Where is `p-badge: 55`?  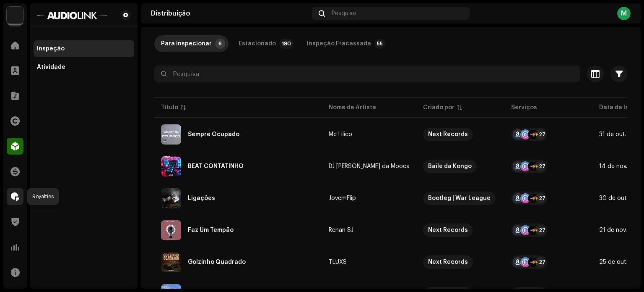 p-badge: 55 is located at coordinates (379, 44).